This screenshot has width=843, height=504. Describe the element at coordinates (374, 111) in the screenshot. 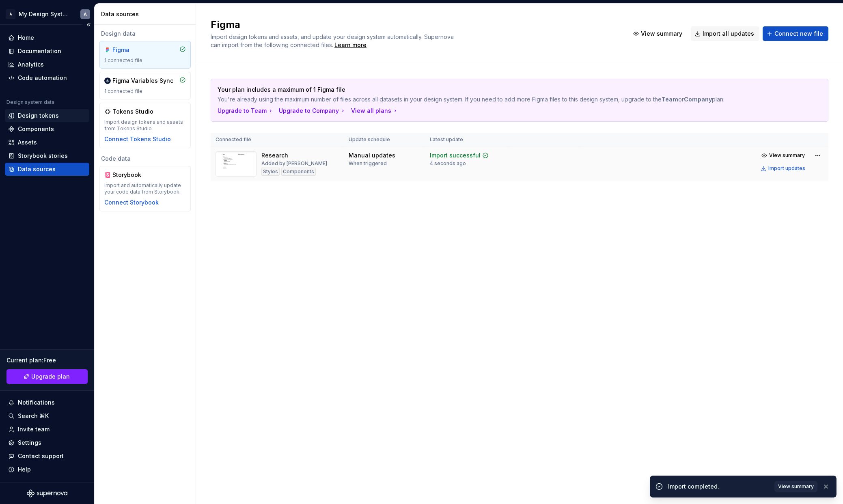

I see `div: View all plans` at that location.